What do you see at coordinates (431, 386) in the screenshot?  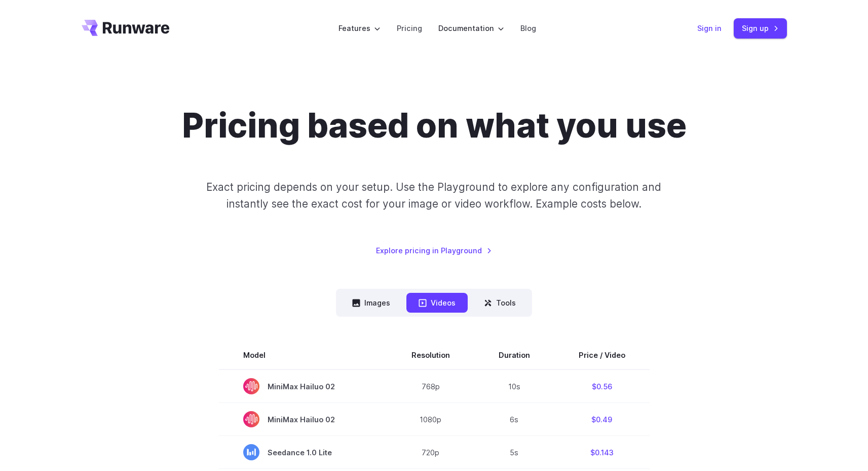 I see `td: 768p` at bounding box center [431, 386].